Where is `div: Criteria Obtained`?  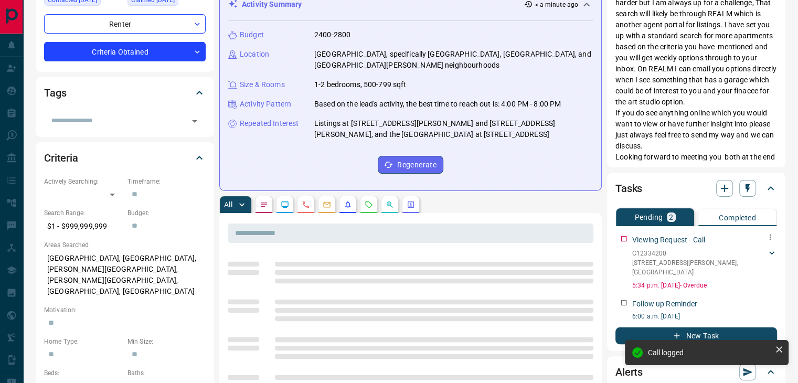 div: Criteria Obtained is located at coordinates (125, 51).